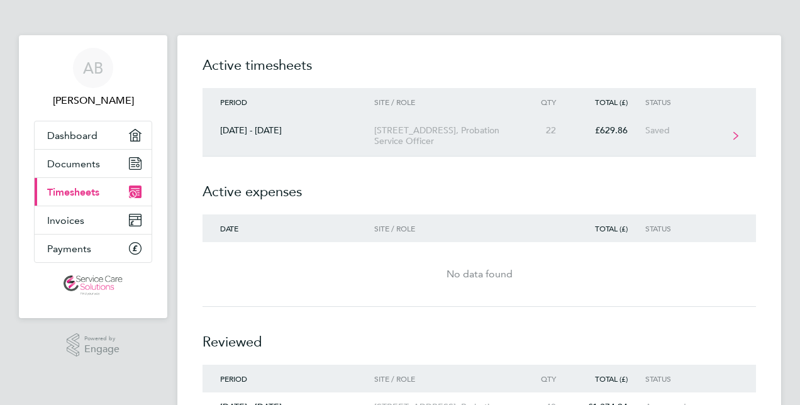  Describe the element at coordinates (93, 345) in the screenshot. I see `a: Powered byEngage` at that location.